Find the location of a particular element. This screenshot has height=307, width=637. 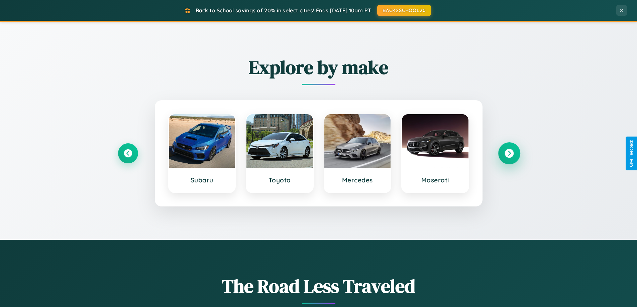

h3: Maserati is located at coordinates (435, 180).